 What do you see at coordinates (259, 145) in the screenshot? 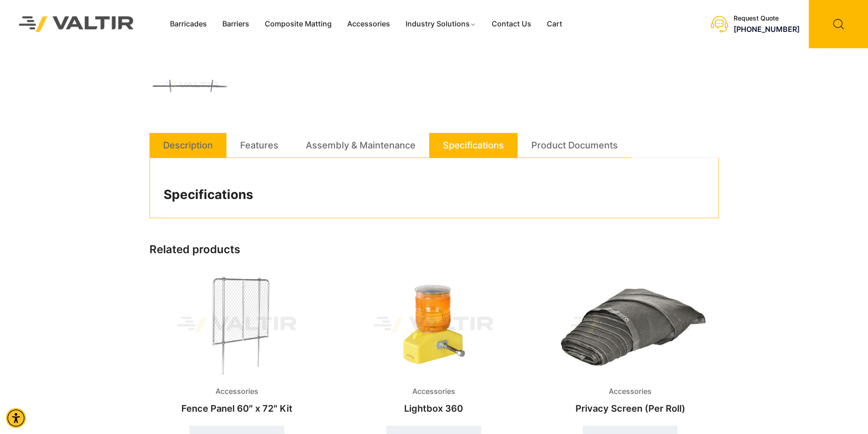
I see `a: Features` at bounding box center [259, 145].